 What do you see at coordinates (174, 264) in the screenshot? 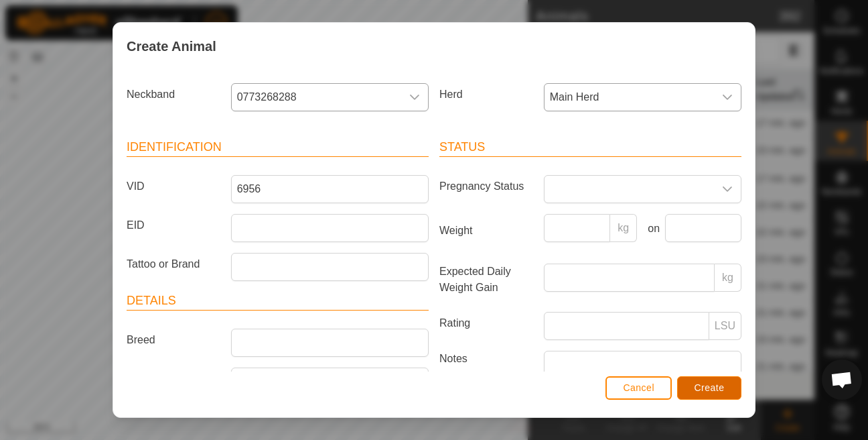
I see `label: Tattoo or Brand` at bounding box center [174, 264].